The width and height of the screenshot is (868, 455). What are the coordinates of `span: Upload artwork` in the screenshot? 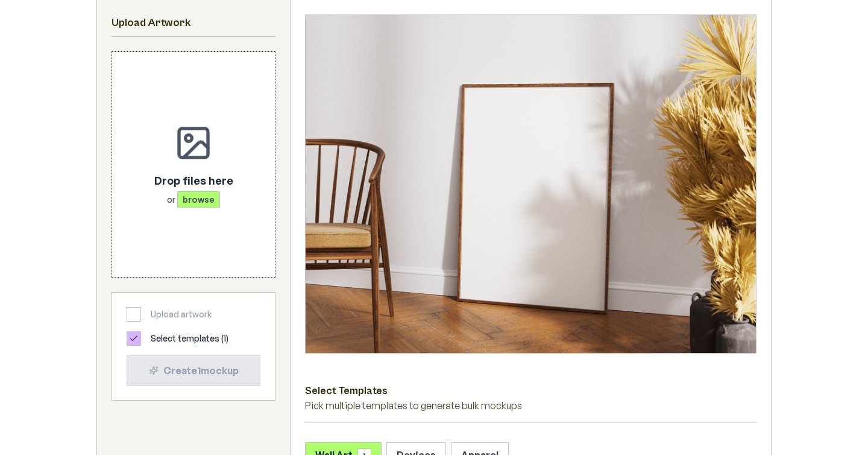 It's located at (181, 315).